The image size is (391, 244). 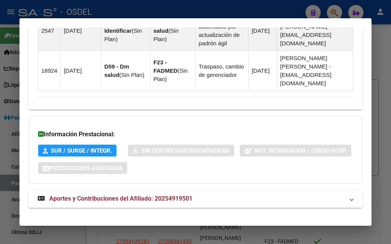 What do you see at coordinates (195, 199) in the screenshot?
I see `mat-expansion-panel-header: Aportes y Contribuciones del Afiliado: 20254919501` at bounding box center [195, 199].